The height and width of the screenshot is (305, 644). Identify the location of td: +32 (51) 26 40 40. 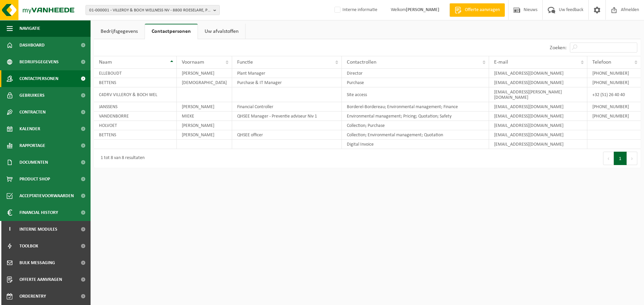
(614, 95).